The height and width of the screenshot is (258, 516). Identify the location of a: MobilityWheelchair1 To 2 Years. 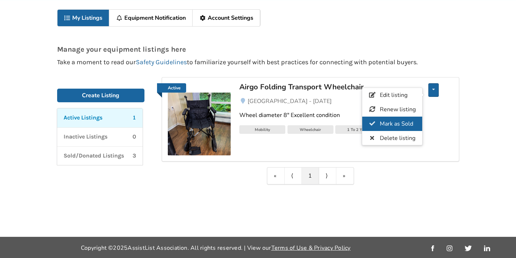
(346, 131).